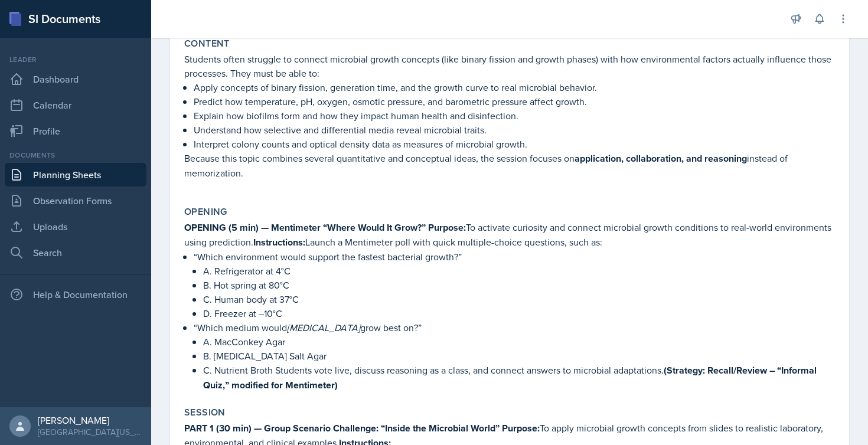 This screenshot has width=868, height=445. Describe the element at coordinates (205, 412) in the screenshot. I see `label: Session` at that location.